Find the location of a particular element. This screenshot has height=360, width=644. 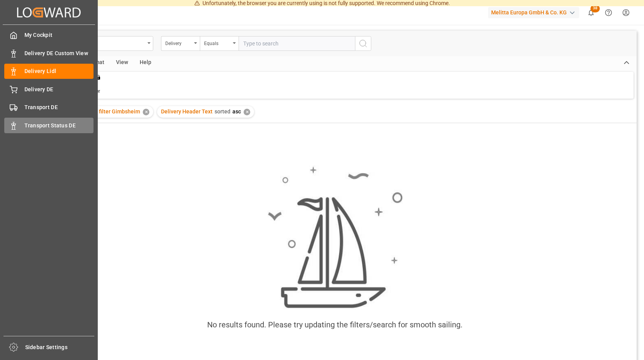

span: Delivery DE Custom View is located at coordinates (59, 53).